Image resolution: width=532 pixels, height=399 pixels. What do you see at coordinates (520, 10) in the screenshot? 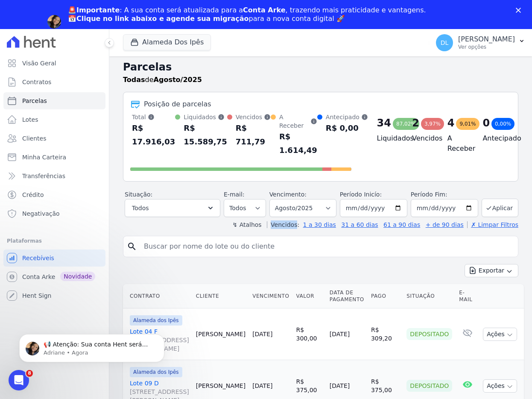
I see `div: Fechar` at bounding box center [520, 10].